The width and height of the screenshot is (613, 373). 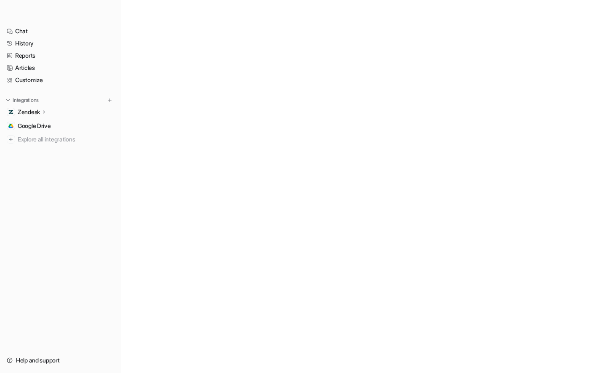 I want to click on img: explore all integrations, so click(x=11, y=139).